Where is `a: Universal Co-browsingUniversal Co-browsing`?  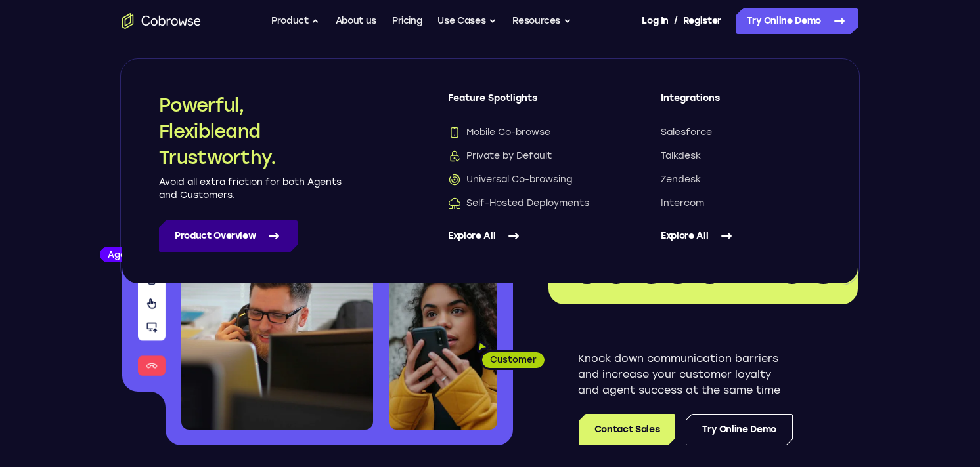 a: Universal Co-browsingUniversal Co-browsing is located at coordinates (528, 180).